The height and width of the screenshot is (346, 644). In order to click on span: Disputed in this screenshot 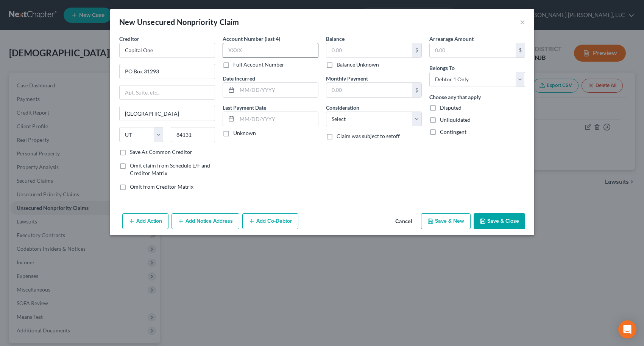, I will do `click(451, 108)`.